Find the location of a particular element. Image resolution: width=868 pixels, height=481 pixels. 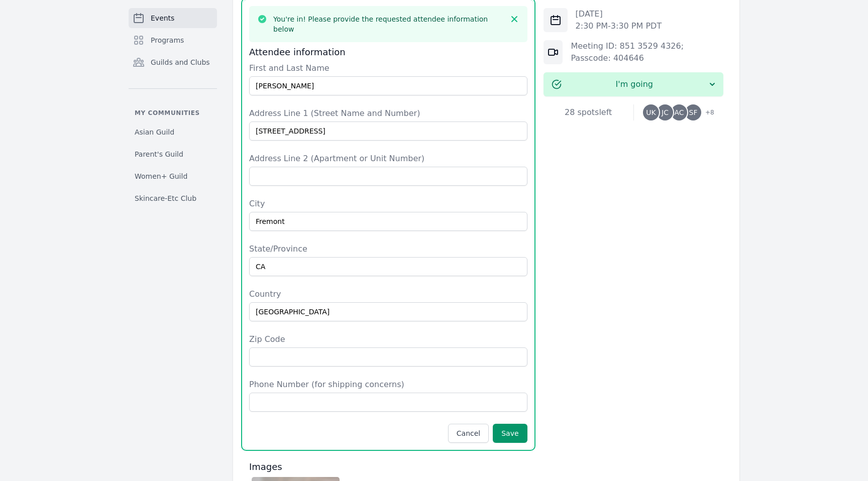

a: Programs is located at coordinates (173, 41).